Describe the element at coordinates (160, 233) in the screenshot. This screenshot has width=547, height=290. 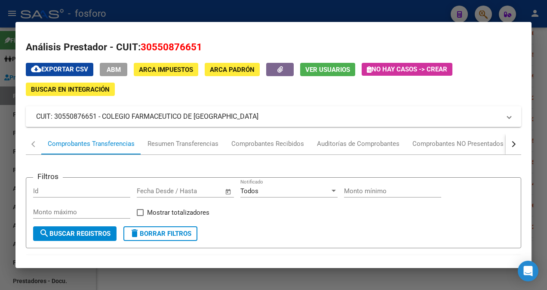
I see `span: Borrar Filtros` at that location.